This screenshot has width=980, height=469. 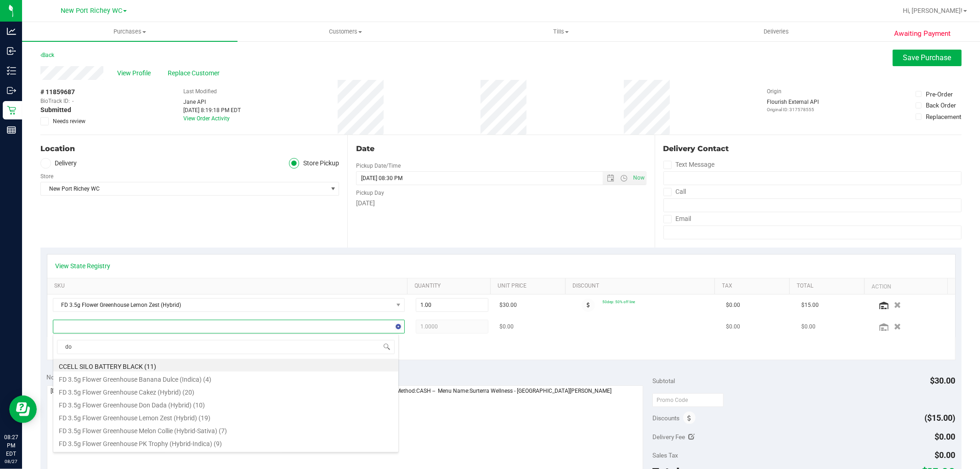 What do you see at coordinates (663, 380) in the screenshot?
I see `span: Subtotal` at bounding box center [663, 380].